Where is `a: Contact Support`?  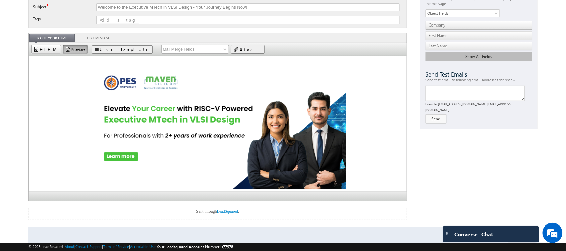 a: Contact Support is located at coordinates (88, 246).